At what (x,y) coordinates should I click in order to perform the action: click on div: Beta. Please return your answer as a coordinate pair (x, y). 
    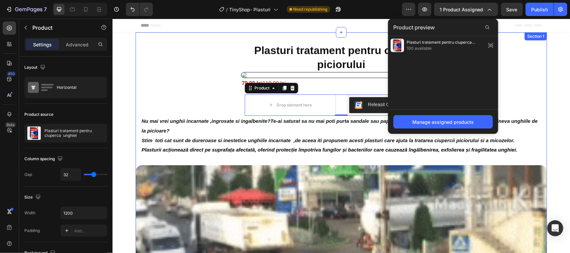
    Looking at the image, I should click on (10, 125).